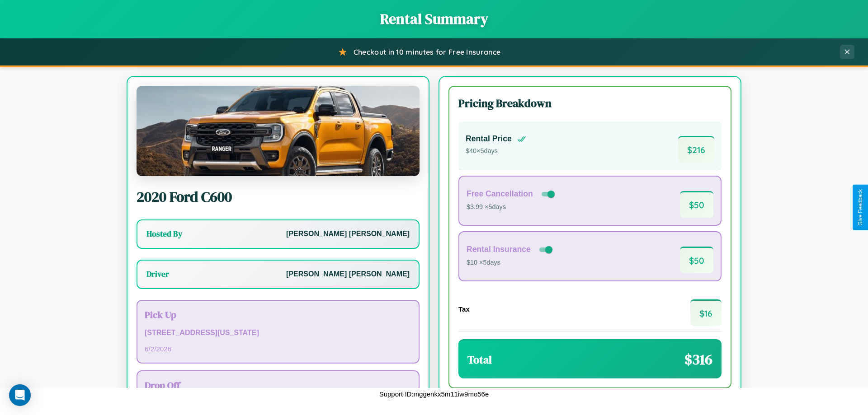  Describe the element at coordinates (427, 52) in the screenshot. I see `span: Checkout in 10 minutes for Free Insurance` at that location.